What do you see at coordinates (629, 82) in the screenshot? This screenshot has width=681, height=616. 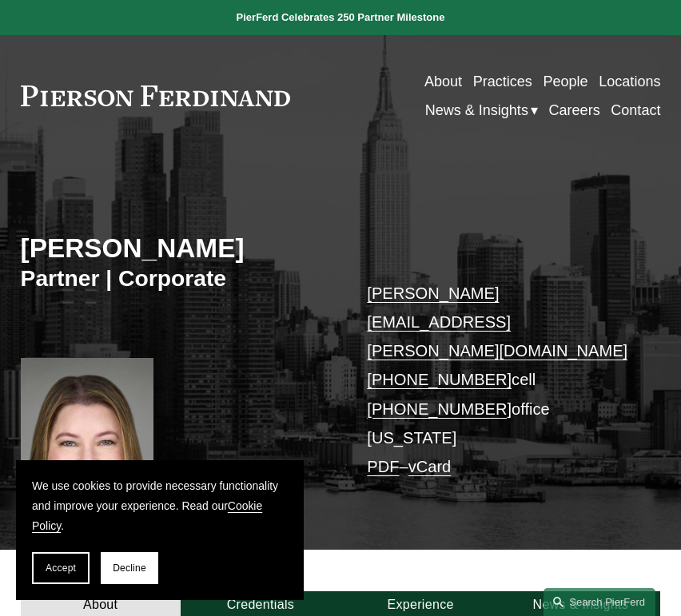 I see `a: Locations` at bounding box center [629, 82].